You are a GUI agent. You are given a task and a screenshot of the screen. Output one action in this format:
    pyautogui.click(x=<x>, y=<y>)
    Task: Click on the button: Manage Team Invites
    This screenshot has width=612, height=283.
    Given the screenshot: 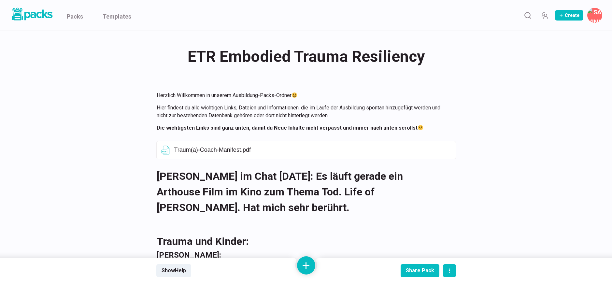 What is the action you would take?
    pyautogui.click(x=544, y=15)
    